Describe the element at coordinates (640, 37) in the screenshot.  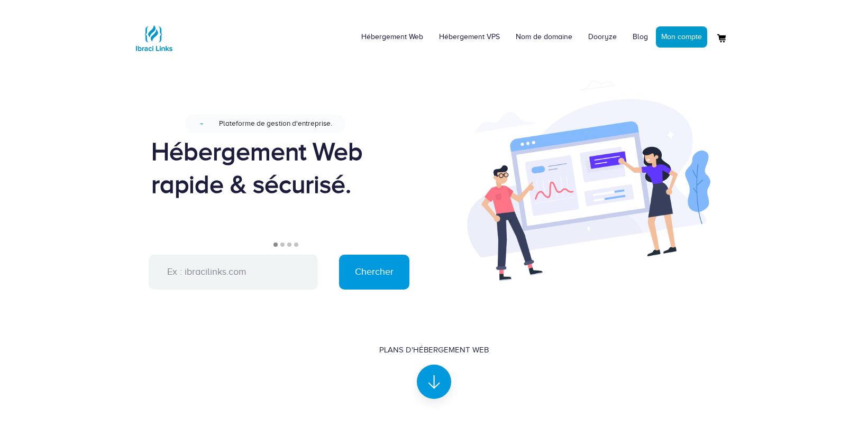
I see `a: Blog` at that location.